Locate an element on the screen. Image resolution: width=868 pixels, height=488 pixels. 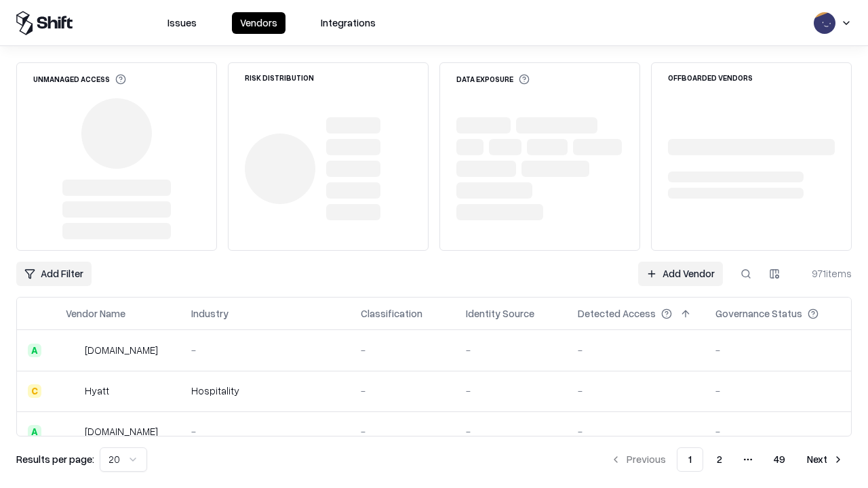
nav: pagination is located at coordinates (727, 460).